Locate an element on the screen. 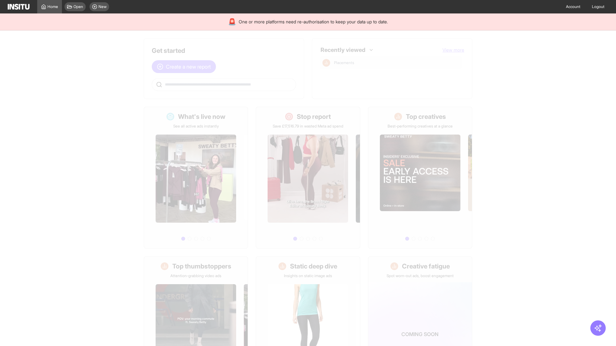 This screenshot has height=346, width=616. span: Home is located at coordinates (53, 7).